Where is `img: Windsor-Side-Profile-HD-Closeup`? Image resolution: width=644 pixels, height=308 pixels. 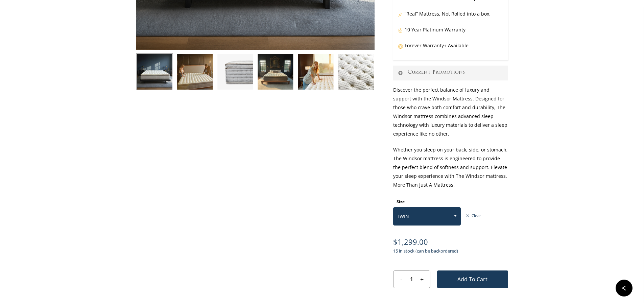
img: Windsor-Side-Profile-HD-Closeup is located at coordinates (235, 72).